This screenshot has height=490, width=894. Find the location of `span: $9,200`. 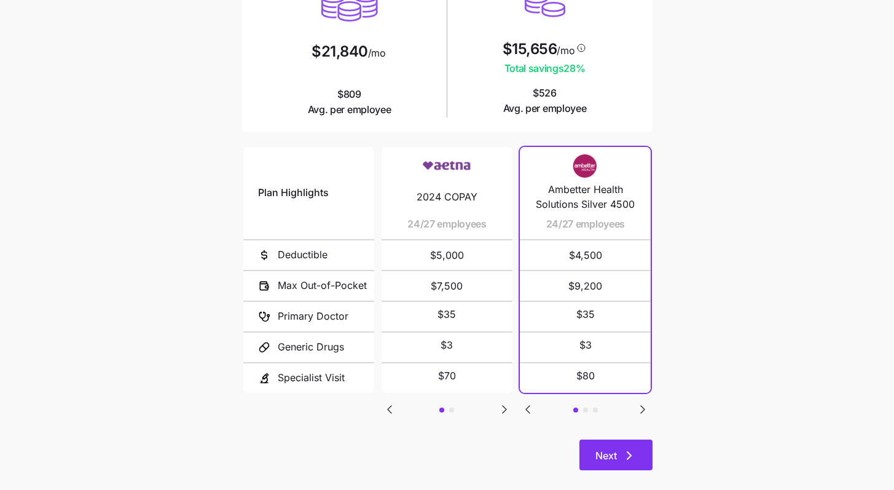

span: $9,200 is located at coordinates (585, 286).